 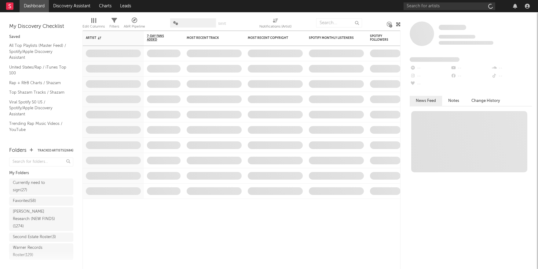 I want to click on a: Top Shazam Tracks / Shazam, so click(x=38, y=92).